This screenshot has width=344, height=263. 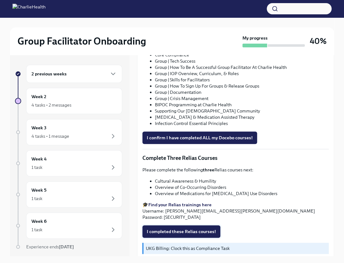 I want to click on img: CharlieHealth, so click(x=29, y=9).